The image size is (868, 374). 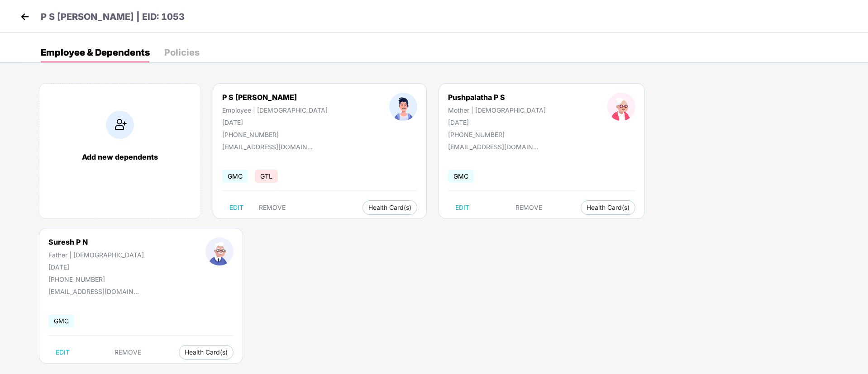 What do you see at coordinates (266, 176) in the screenshot?
I see `span: GTL` at bounding box center [266, 176].